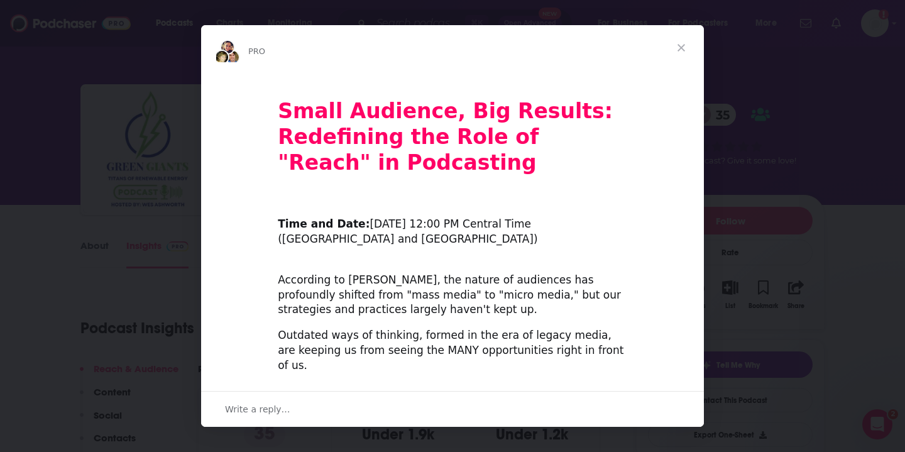  What do you see at coordinates (228, 47) in the screenshot?
I see `img: Sydney avatar` at bounding box center [228, 47].